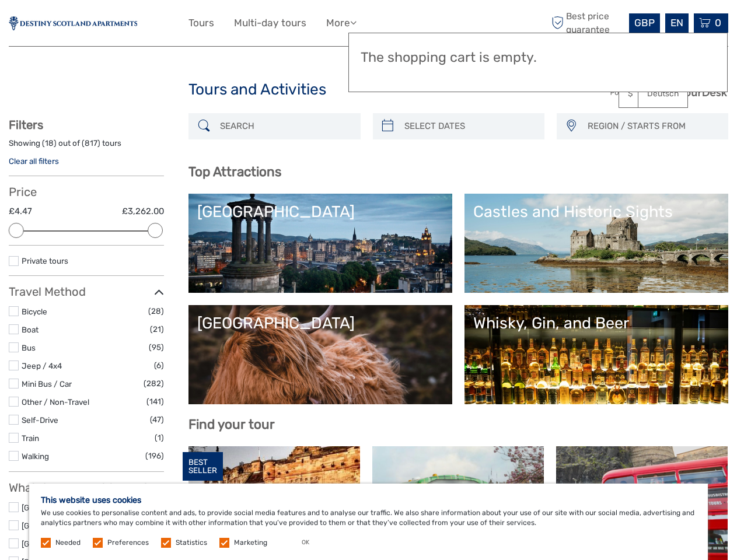 This screenshot has width=737, height=560. What do you see at coordinates (587, 23) in the screenshot?
I see `span: Best price guarantee` at bounding box center [587, 23].